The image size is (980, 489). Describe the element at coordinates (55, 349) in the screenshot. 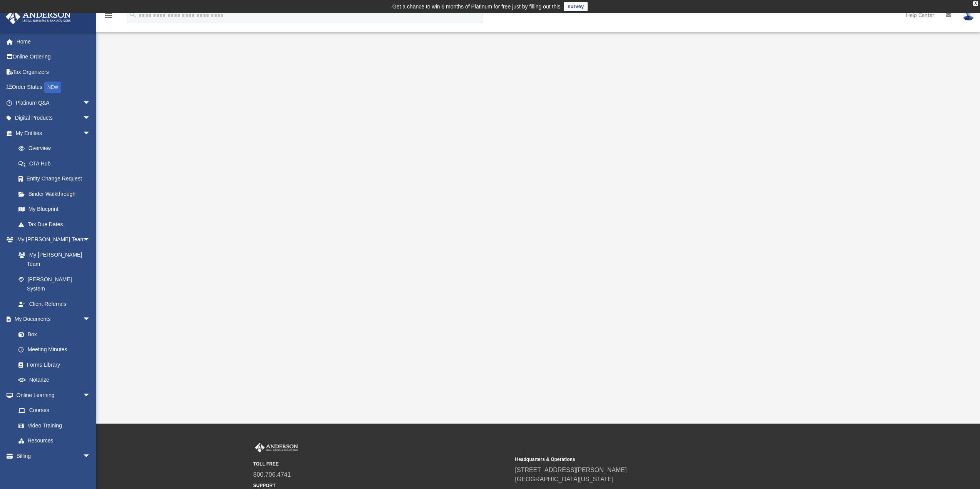

I see `a: Meeting Minutes` at that location.